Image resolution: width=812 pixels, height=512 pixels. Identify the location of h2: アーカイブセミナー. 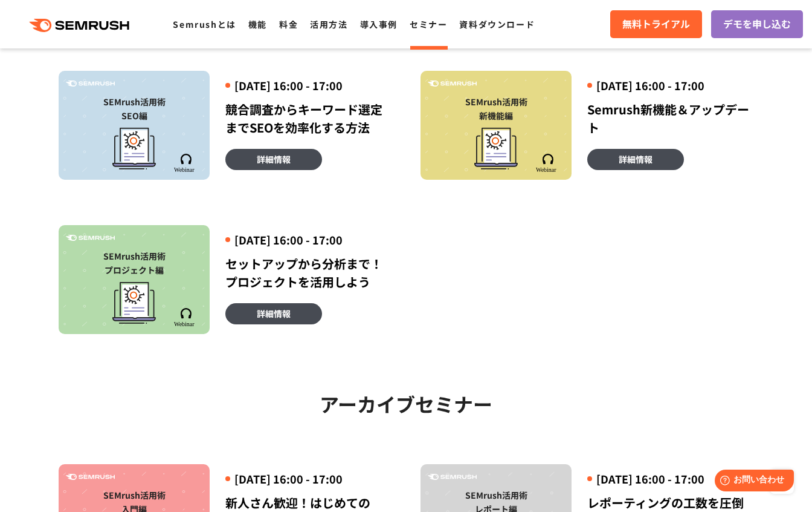
(406, 403).